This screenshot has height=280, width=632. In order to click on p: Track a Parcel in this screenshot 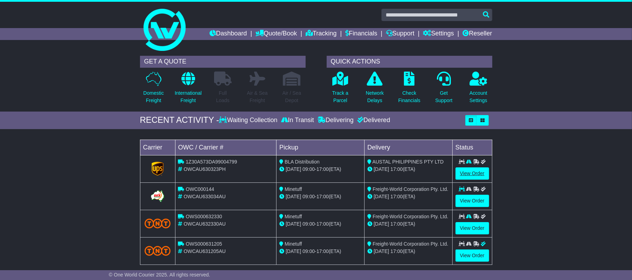, I will do `click(341, 97)`.